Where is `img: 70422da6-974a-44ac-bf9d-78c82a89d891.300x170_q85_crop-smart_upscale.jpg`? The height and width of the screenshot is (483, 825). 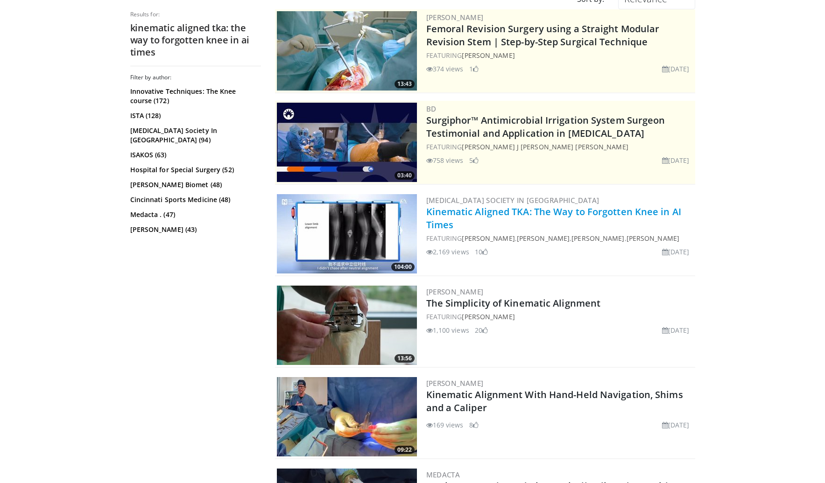 img: 70422da6-974a-44ac-bf9d-78c82a89d891.300x170_q85_crop-smart_upscale.jpg is located at coordinates (347, 142).